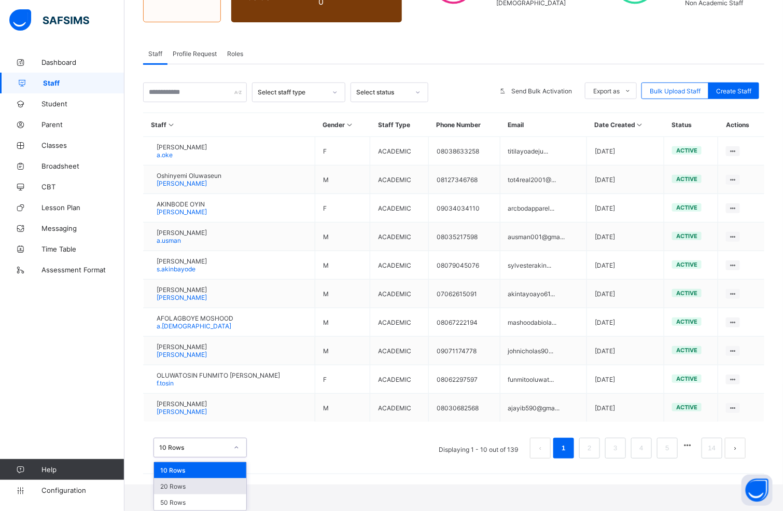 This screenshot has height=511, width=783. I want to click on span: Messaging, so click(83, 228).